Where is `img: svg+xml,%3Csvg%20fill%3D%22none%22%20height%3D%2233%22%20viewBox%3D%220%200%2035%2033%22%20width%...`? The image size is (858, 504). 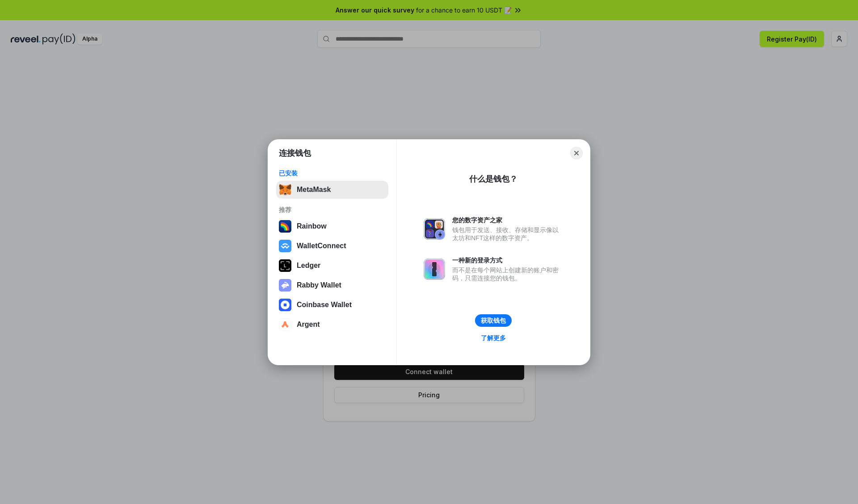
img: svg+xml,%3Csvg%20fill%3D%22none%22%20height%3D%2233%22%20viewBox%3D%220%200%2035%2033%22%20width%... is located at coordinates (285, 190).